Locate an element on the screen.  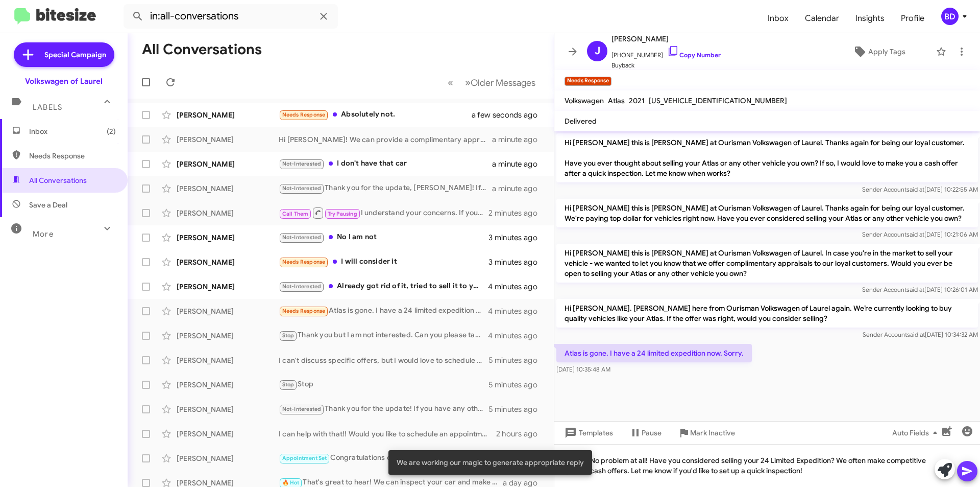
span: Atlas is located at coordinates (616, 100).